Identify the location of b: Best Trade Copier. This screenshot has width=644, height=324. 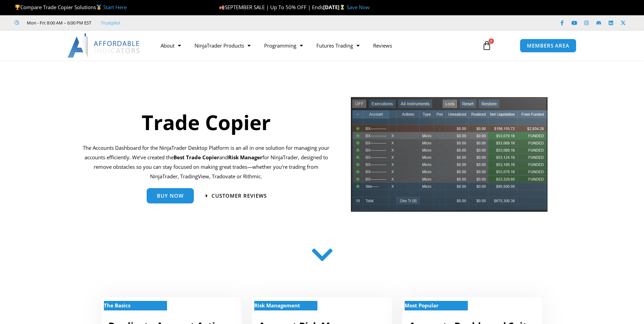
(196, 157).